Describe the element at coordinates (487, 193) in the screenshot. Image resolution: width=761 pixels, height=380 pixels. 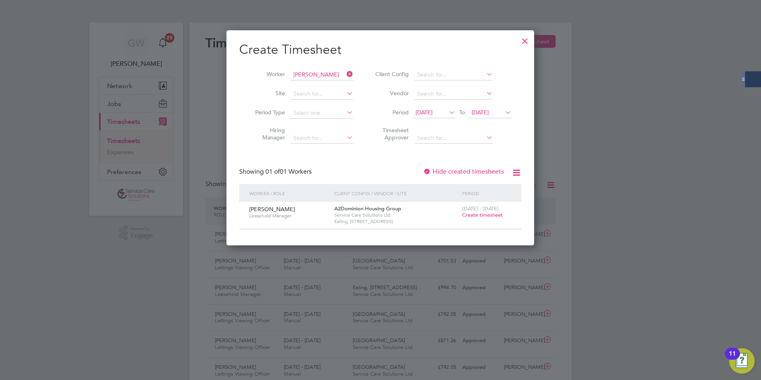
I see `div: Period` at that location.